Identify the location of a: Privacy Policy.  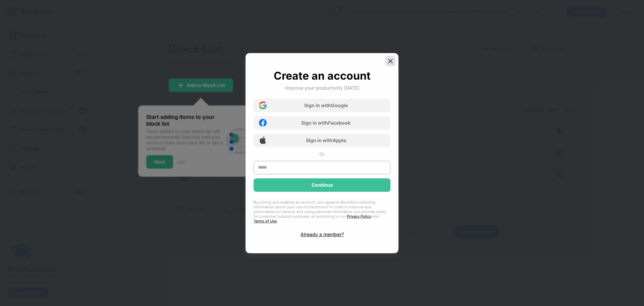
(359, 216).